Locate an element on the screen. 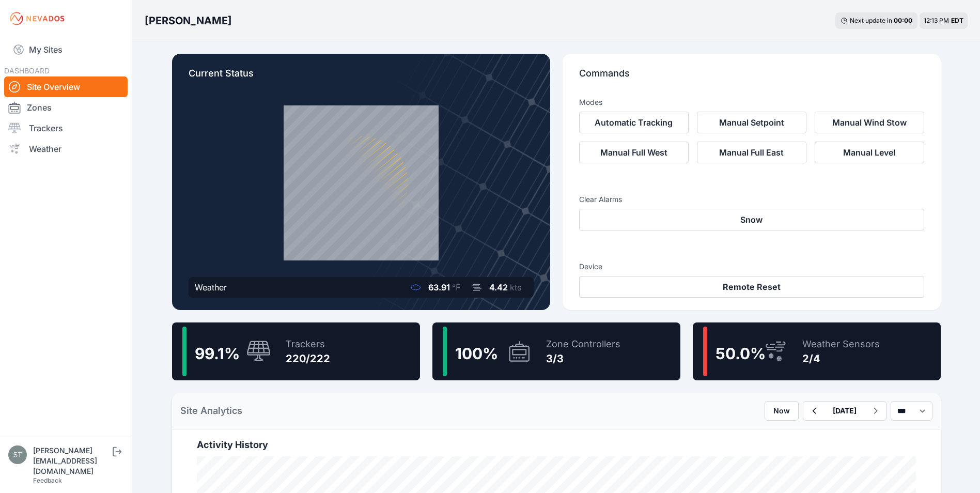  div: 2/4 is located at coordinates (841, 359).